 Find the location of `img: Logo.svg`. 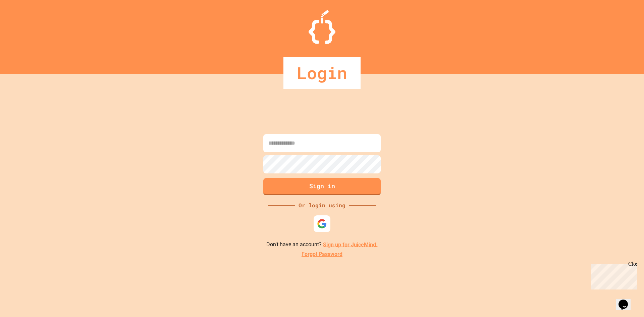

img: Logo.svg is located at coordinates (322, 27).